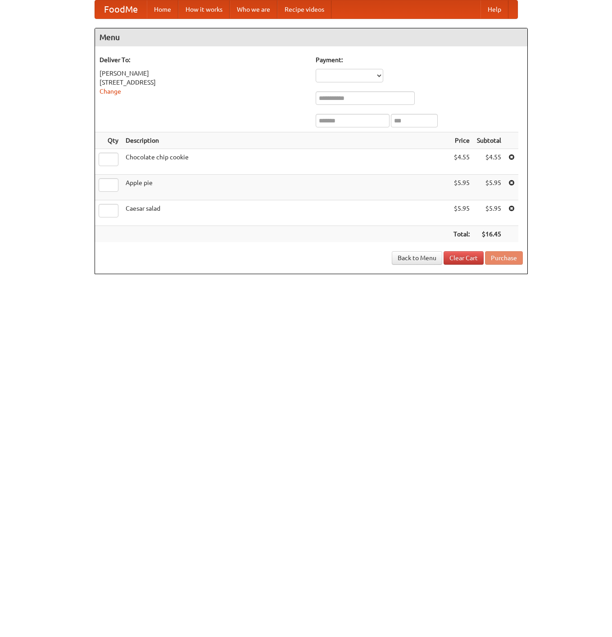 Image resolution: width=612 pixels, height=637 pixels. What do you see at coordinates (504, 258) in the screenshot?
I see `button: Purchase` at bounding box center [504, 258].